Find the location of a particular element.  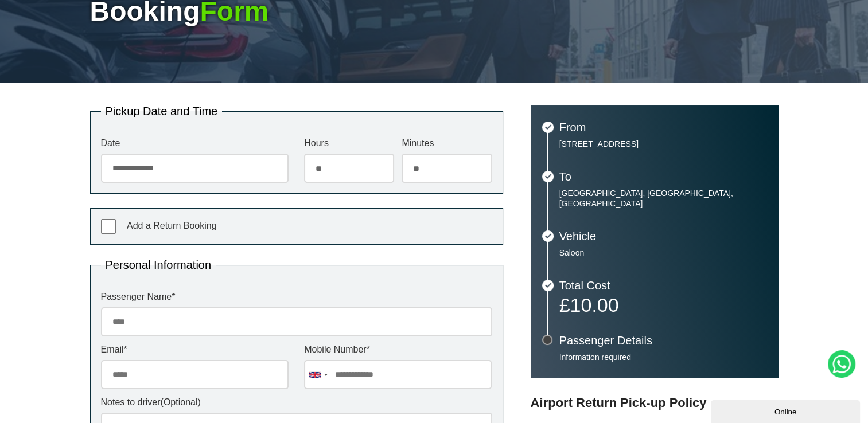

label: Email is located at coordinates (194, 350).